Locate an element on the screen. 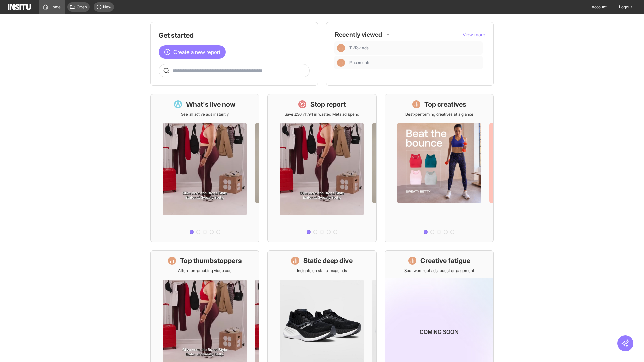 Image resolution: width=644 pixels, height=362 pixels. span: View more is located at coordinates (474, 34).